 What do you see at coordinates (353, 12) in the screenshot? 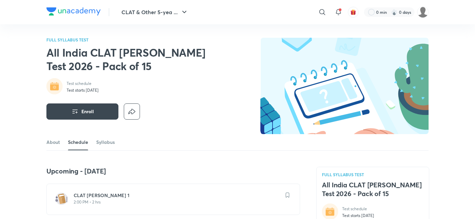
I see `img: avatar` at bounding box center [353, 12].